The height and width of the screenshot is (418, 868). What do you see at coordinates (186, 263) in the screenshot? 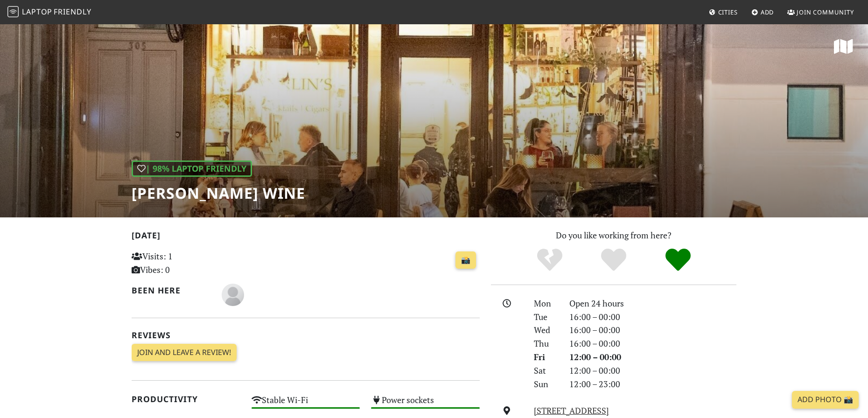
I see `p: Visits: 1 Vibes: 0` at bounding box center [186, 263].